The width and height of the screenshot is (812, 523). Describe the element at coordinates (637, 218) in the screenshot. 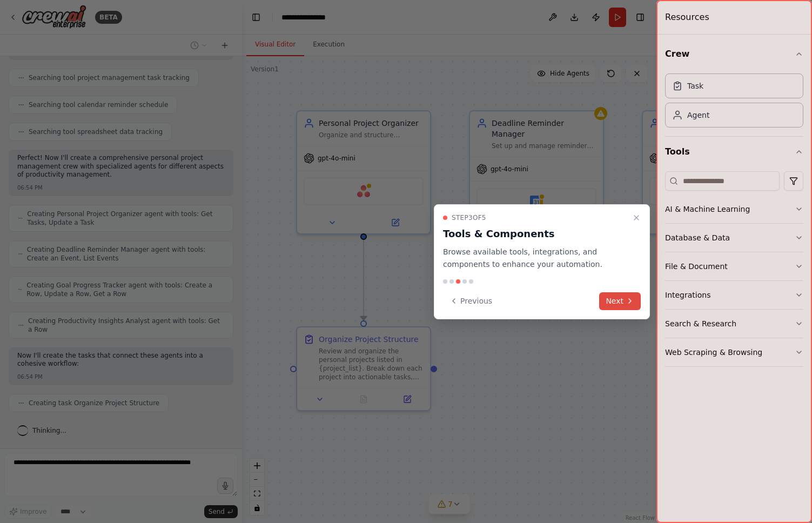

I see `button: Close walkthrough` at that location.